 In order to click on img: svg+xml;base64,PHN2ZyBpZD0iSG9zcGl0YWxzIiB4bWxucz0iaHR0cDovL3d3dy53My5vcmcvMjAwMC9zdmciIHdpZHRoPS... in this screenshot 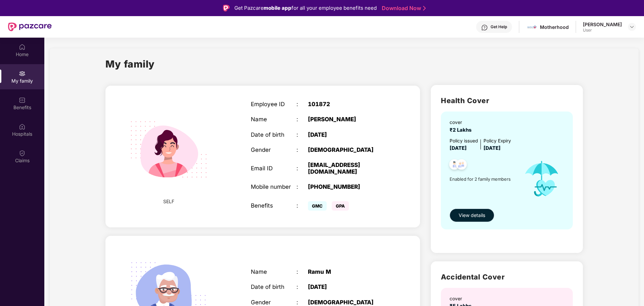, I will do `click(22, 127)`.